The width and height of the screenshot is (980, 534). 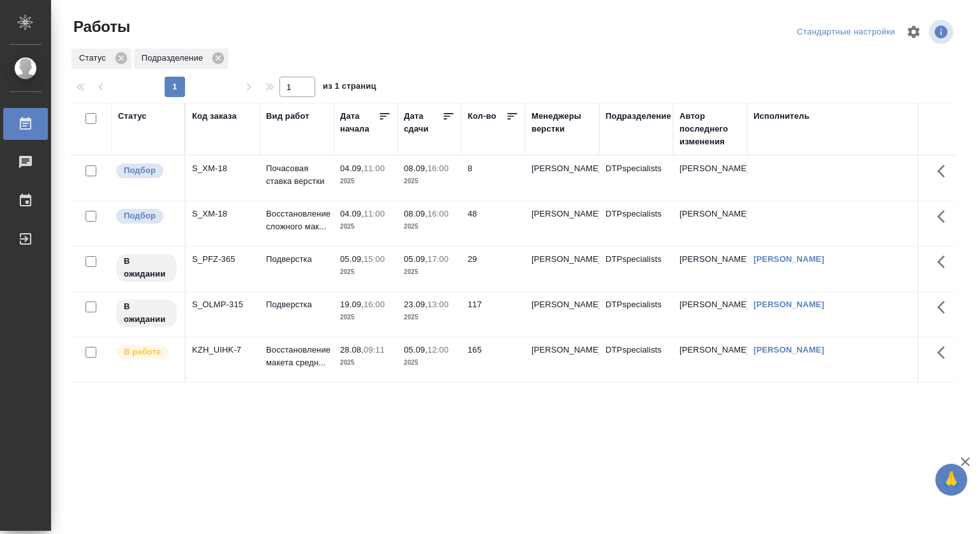 I want to click on div: Дата начала, so click(x=359, y=123).